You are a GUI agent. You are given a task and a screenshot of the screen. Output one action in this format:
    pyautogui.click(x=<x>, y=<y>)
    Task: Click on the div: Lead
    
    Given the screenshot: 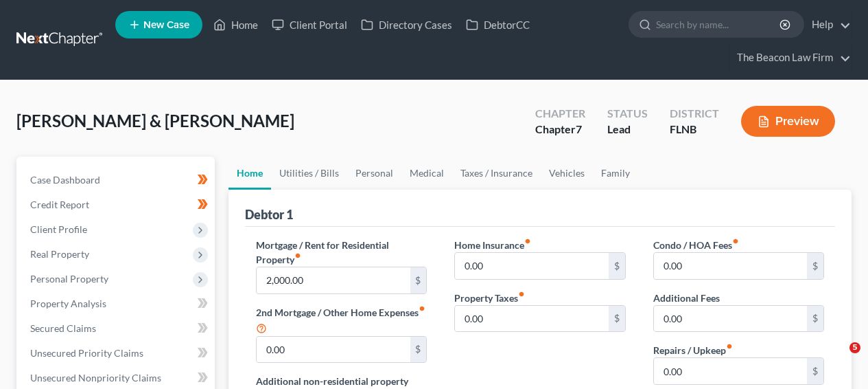 What is the action you would take?
    pyautogui.click(x=628, y=129)
    